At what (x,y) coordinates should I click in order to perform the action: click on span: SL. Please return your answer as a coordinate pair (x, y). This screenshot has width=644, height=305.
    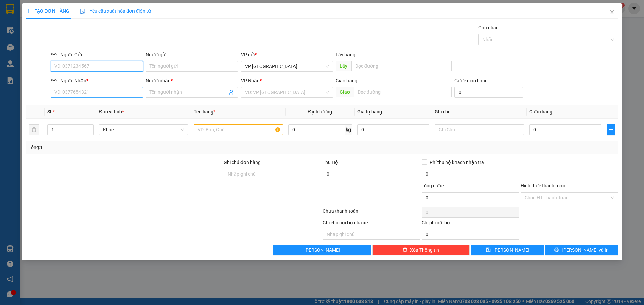
    Looking at the image, I should click on (50, 112).